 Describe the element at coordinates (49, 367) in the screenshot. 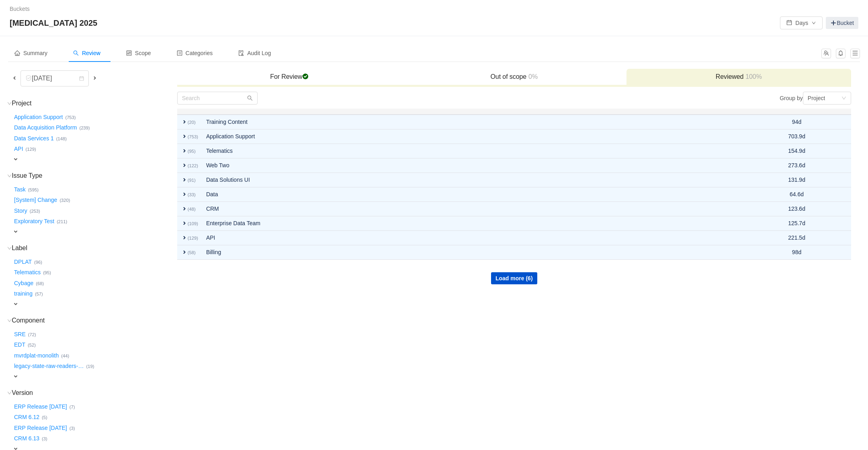

I see `button: legacy-state-raw-readers-…` at that location.